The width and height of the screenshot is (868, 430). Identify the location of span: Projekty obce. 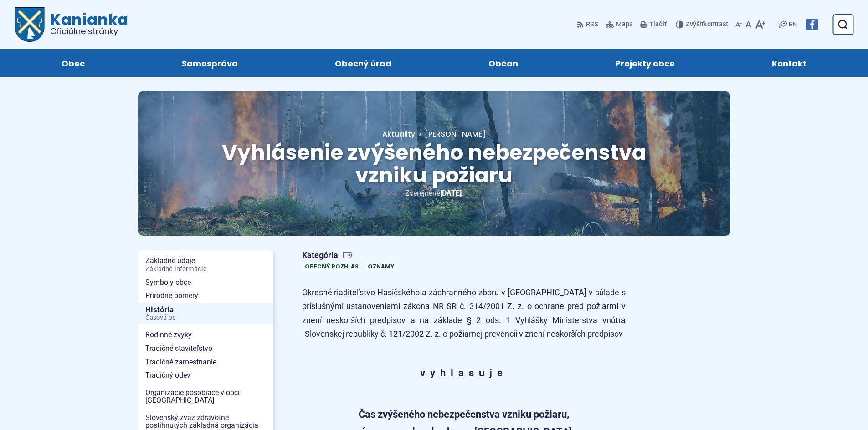
(645, 63).